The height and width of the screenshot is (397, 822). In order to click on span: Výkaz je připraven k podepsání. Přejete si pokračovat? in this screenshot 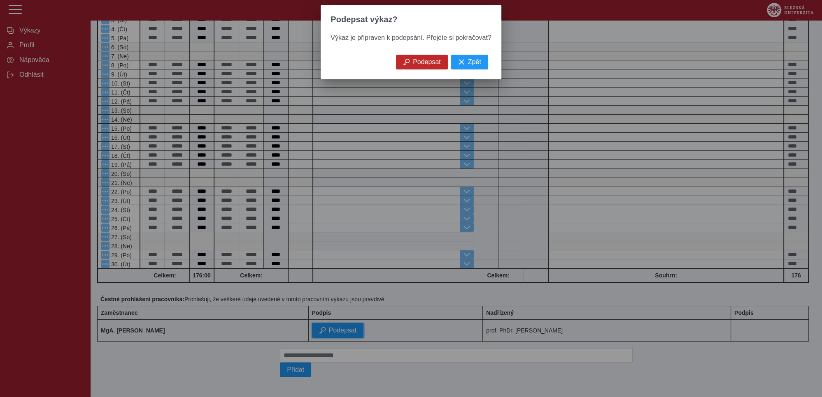, I will do `click(411, 37)`.